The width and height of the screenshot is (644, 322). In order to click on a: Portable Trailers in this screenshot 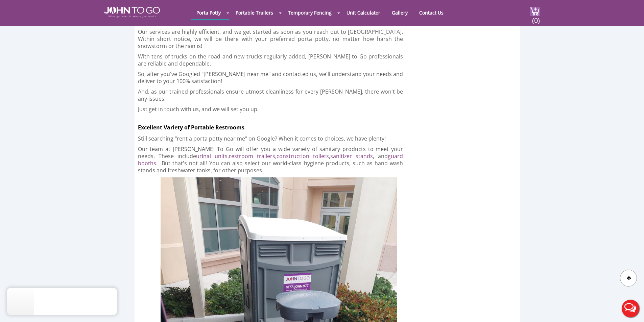, I will do `click(254, 12)`.